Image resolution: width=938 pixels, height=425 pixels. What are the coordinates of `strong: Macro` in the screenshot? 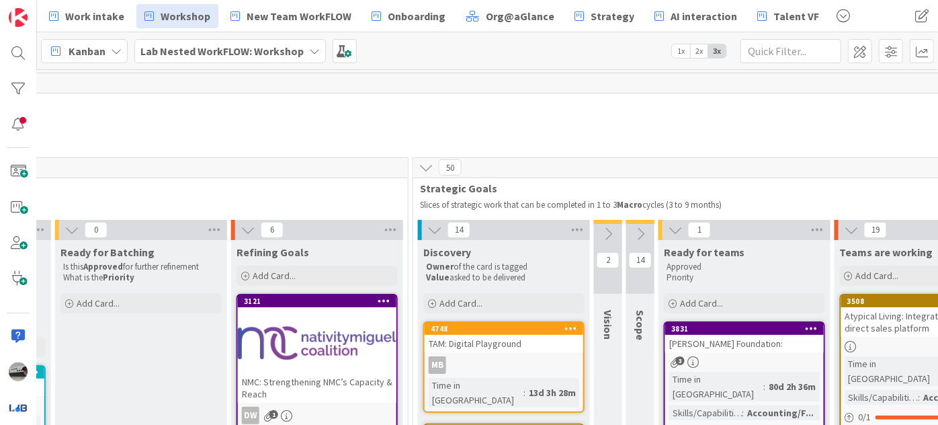 It's located at (629, 204).